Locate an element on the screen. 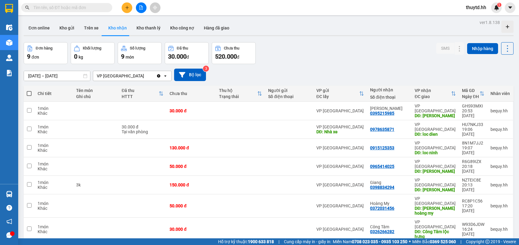  div: Công Tâm is located at coordinates (389, 227).